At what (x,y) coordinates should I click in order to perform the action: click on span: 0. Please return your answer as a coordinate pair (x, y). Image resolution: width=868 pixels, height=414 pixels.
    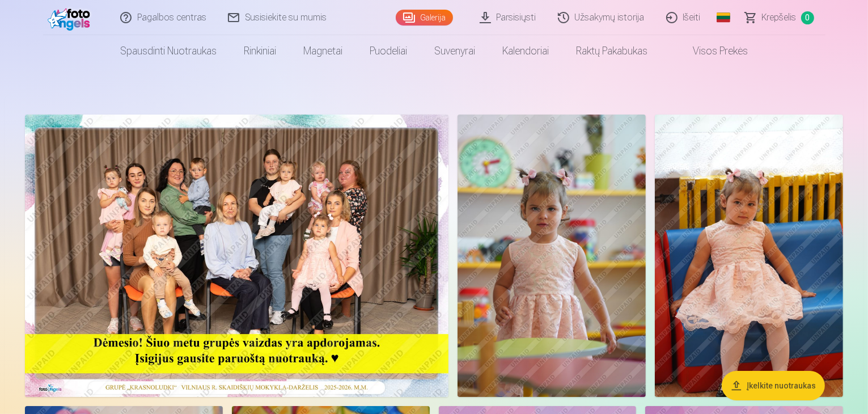
    Looking at the image, I should click on (808, 18).